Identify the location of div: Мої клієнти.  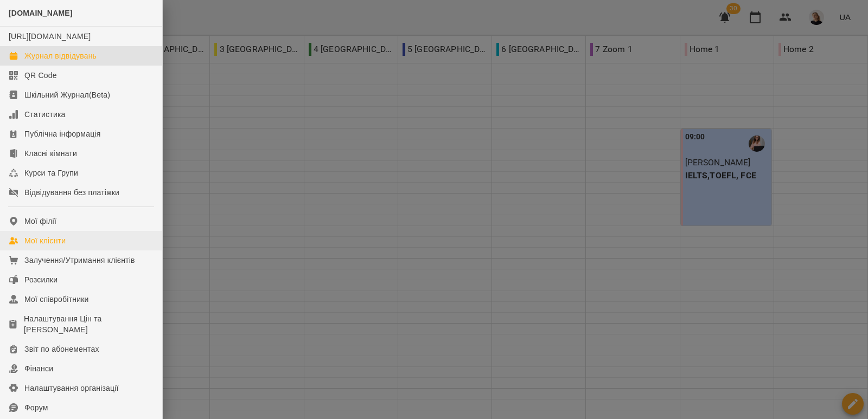
(45, 241).